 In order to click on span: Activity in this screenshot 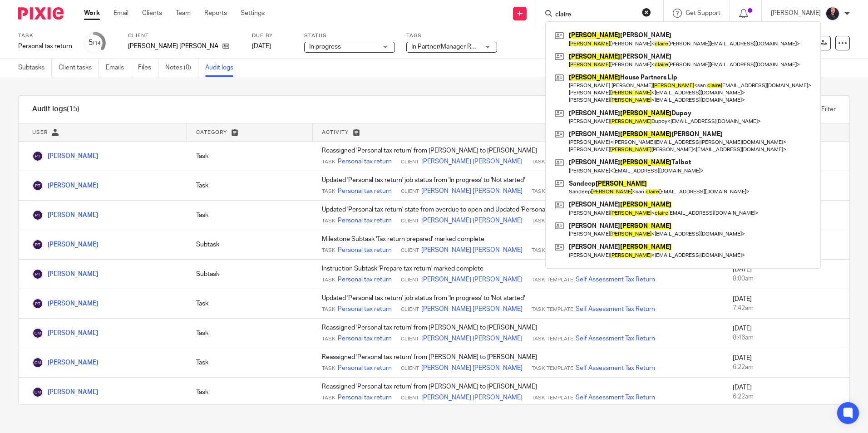, I will do `click(335, 132)`.